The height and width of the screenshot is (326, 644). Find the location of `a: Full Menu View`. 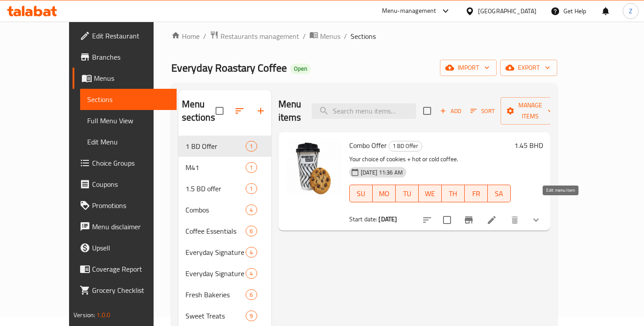

a: Full Menu View is located at coordinates (128, 121).